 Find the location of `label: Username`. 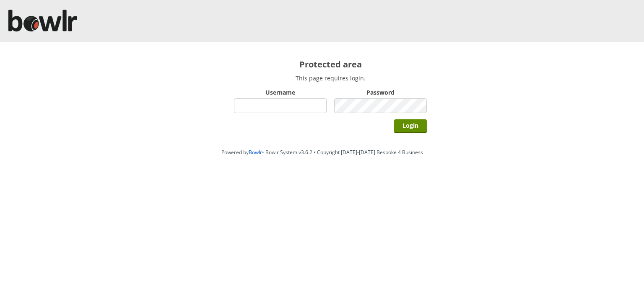

label: Username is located at coordinates (280, 92).